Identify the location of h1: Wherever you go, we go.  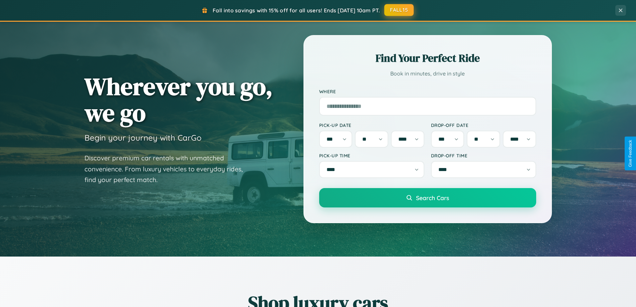
(179, 99).